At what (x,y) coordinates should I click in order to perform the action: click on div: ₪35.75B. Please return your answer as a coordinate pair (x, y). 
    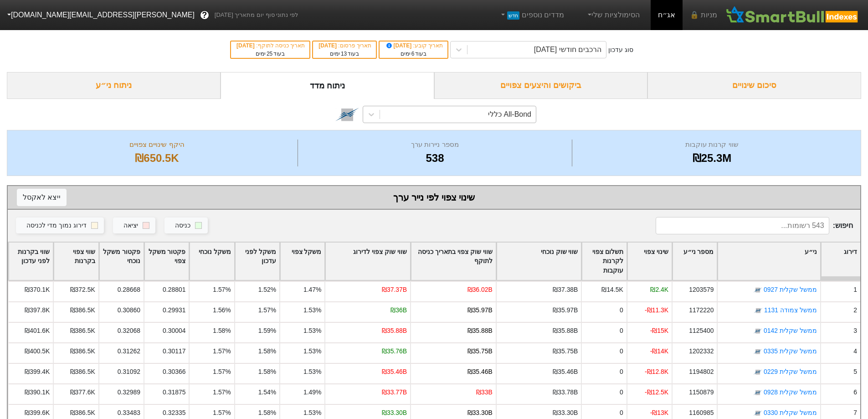
    Looking at the image, I should click on (479, 351).